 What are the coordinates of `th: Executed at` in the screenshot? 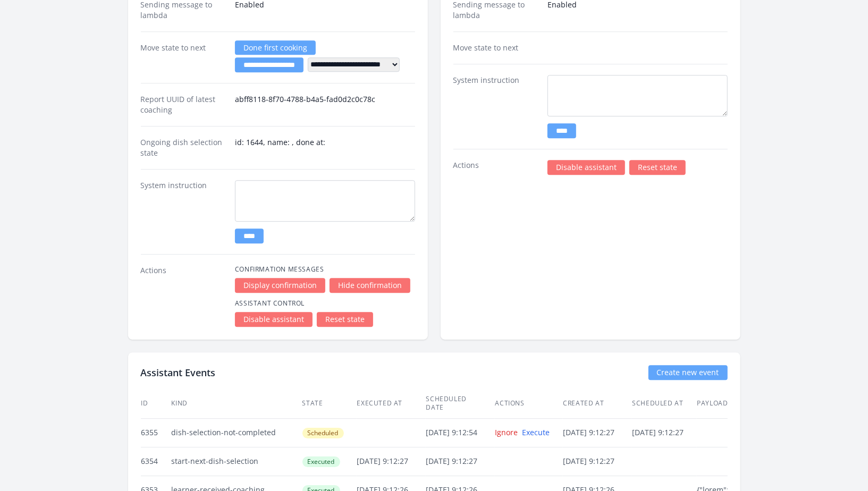 It's located at (391, 404).